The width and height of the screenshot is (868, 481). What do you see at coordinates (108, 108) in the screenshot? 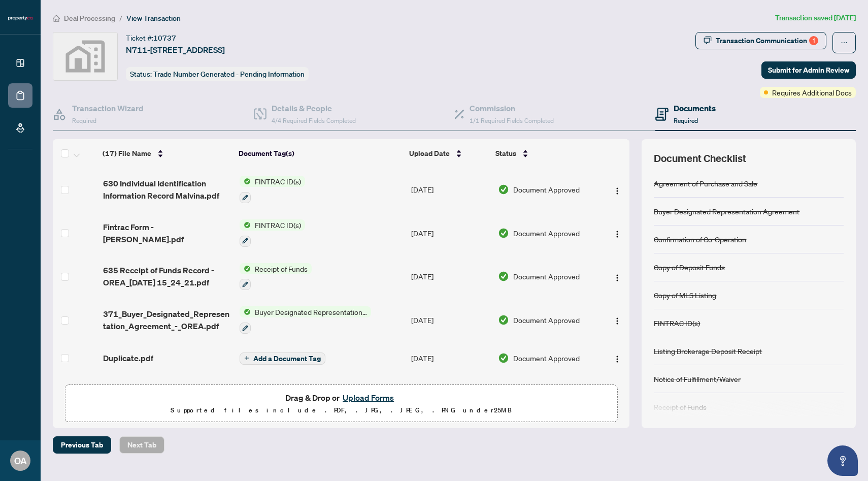
I see `h4: Transaction Wizard` at bounding box center [108, 108].